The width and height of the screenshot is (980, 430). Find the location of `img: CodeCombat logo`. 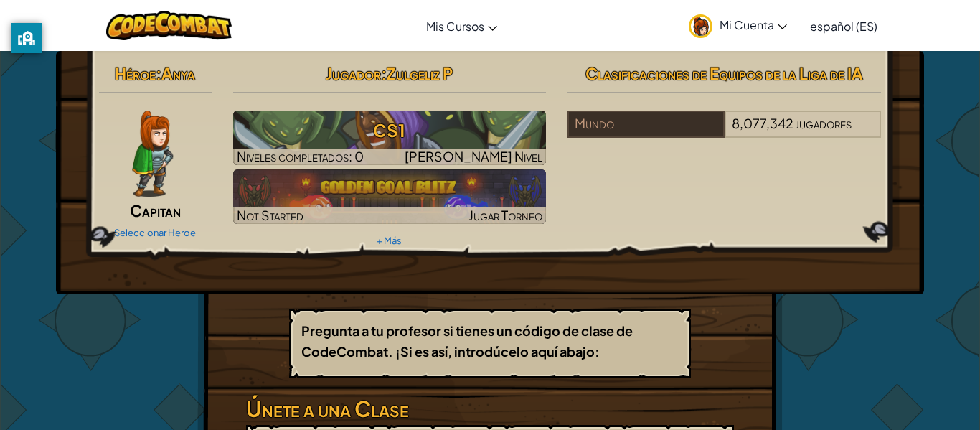

img: CodeCombat logo is located at coordinates (169, 25).